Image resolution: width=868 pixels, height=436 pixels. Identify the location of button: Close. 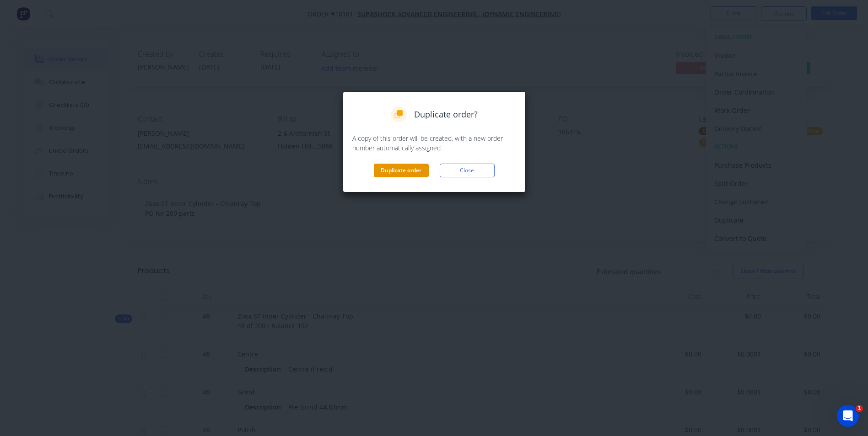
(467, 170).